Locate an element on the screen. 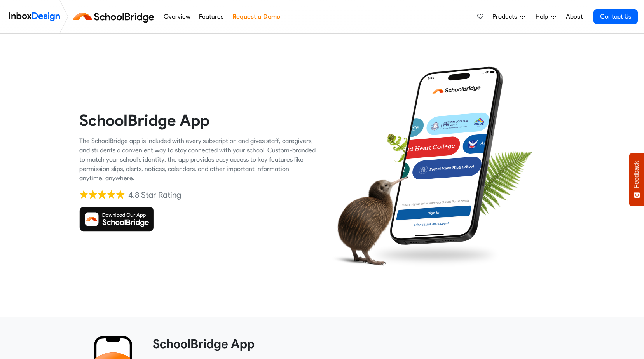 The width and height of the screenshot is (644, 359). span: Feedback is located at coordinates (637, 175).